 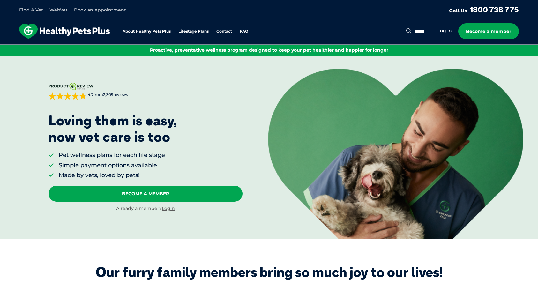 What do you see at coordinates (91, 94) in the screenshot?
I see `strong: 4.7` at bounding box center [91, 94].